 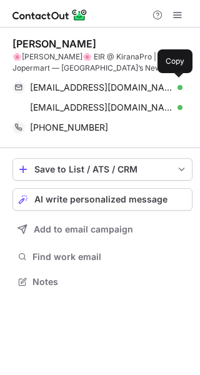 I want to click on button: AI write personalized message, so click(x=102, y=199).